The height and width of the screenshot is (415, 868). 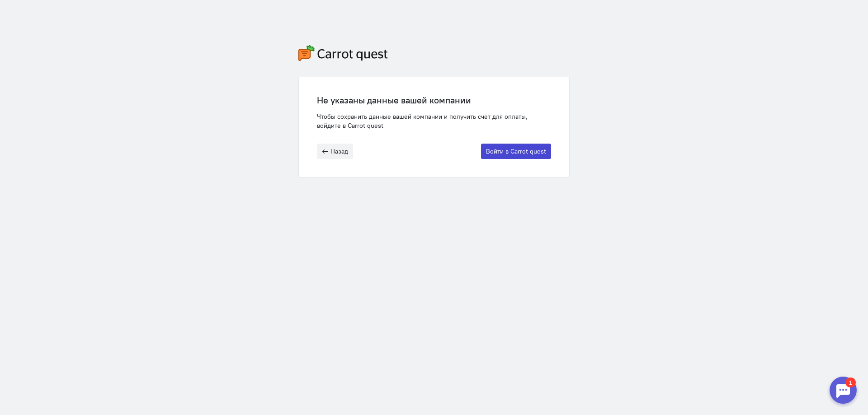 I want to click on img: carrot-quest-logo.svg, so click(x=343, y=52).